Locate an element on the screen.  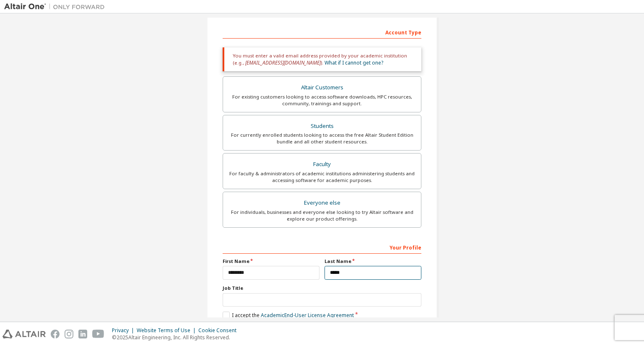
img: altair_logo.svg is located at coordinates (24, 334).